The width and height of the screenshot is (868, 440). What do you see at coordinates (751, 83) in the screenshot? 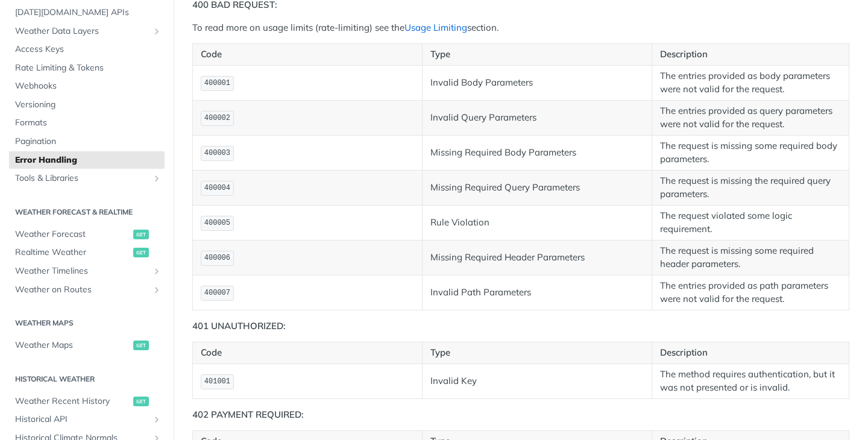
I see `td: The entries provided as body parameters were not valid for the request.` at bounding box center [751, 83].